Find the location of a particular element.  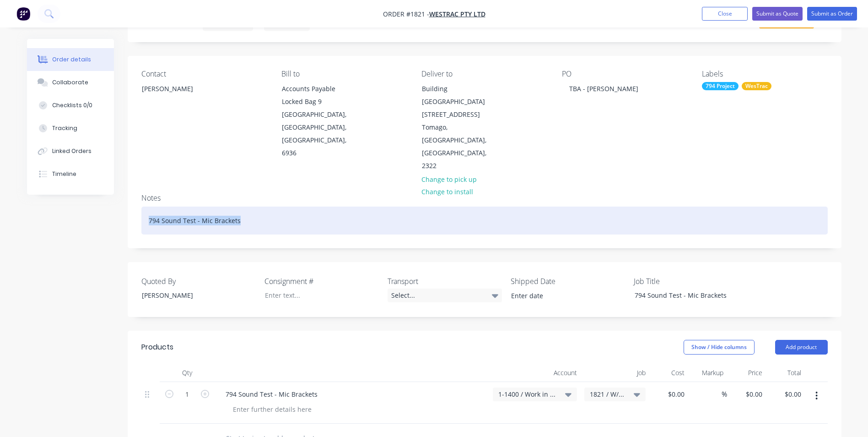

label: Consignment # is located at coordinates (322, 281).